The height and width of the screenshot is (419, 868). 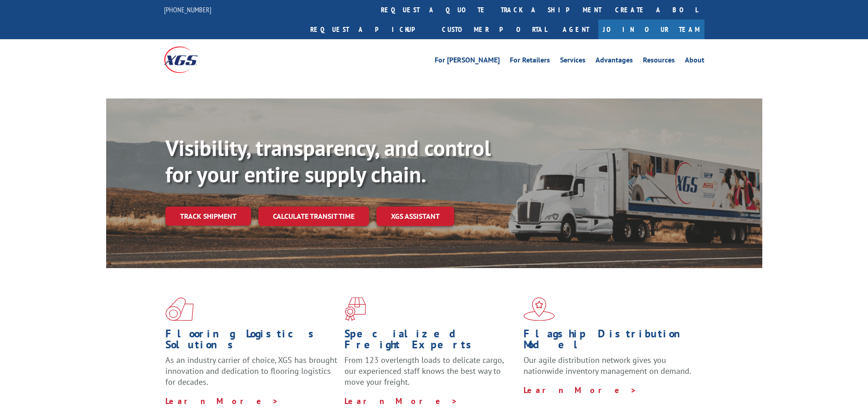 What do you see at coordinates (614, 62) in the screenshot?
I see `a: Advantages` at bounding box center [614, 62].